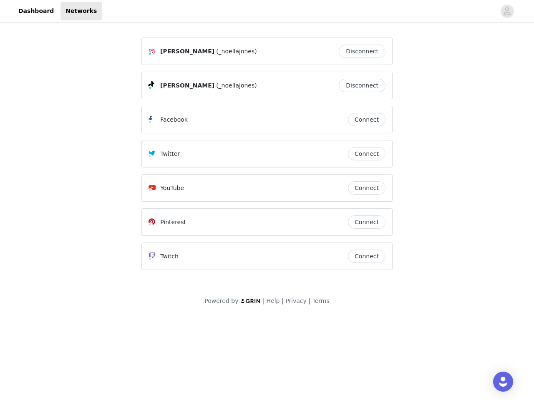  Describe the element at coordinates (172, 188) in the screenshot. I see `p: YouTube` at that location.